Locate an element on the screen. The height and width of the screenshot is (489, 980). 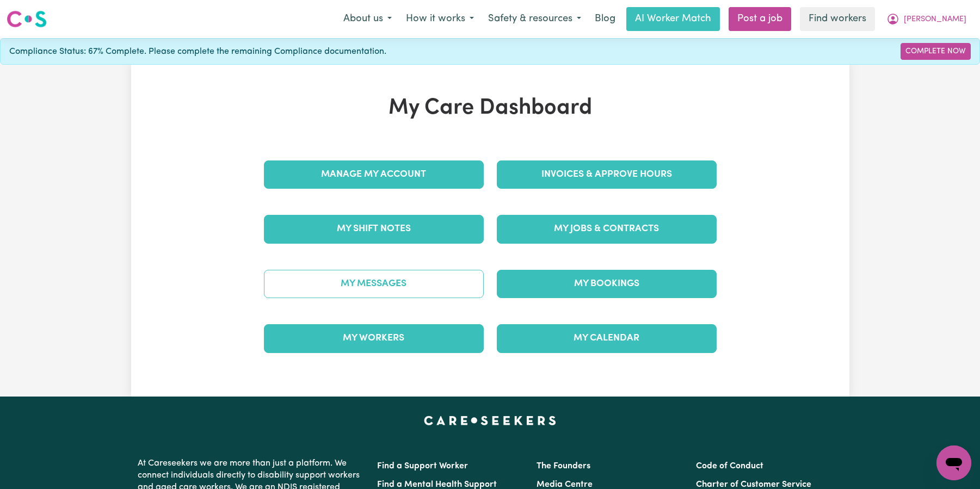
a: The Founders is located at coordinates (563, 466).